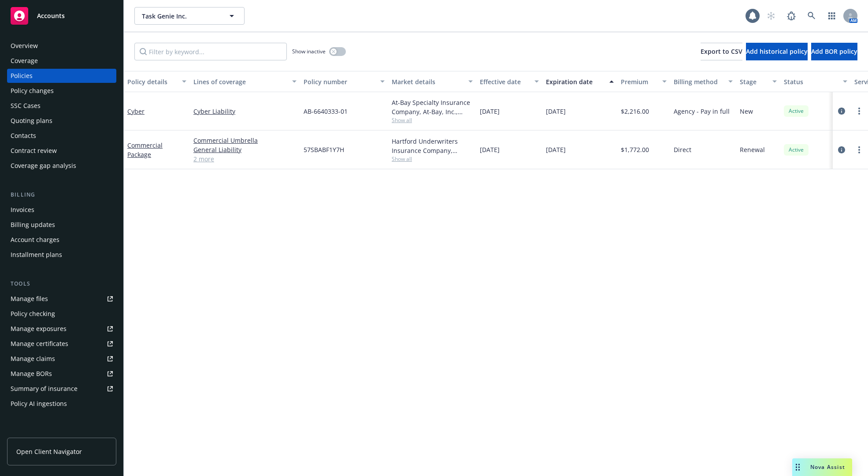 Image resolution: width=868 pixels, height=476 pixels. What do you see at coordinates (245, 82) in the screenshot?
I see `button: Lines of coverage` at bounding box center [245, 82].